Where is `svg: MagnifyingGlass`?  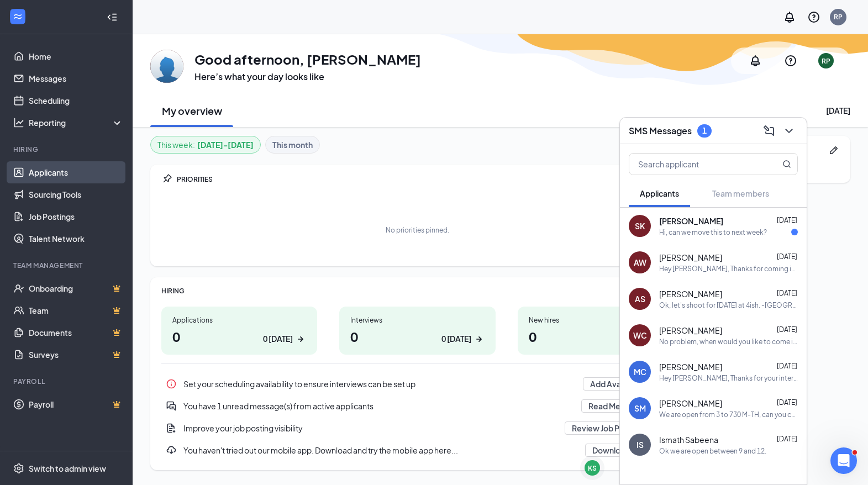
svg: MagnifyingGlass is located at coordinates (787, 164).